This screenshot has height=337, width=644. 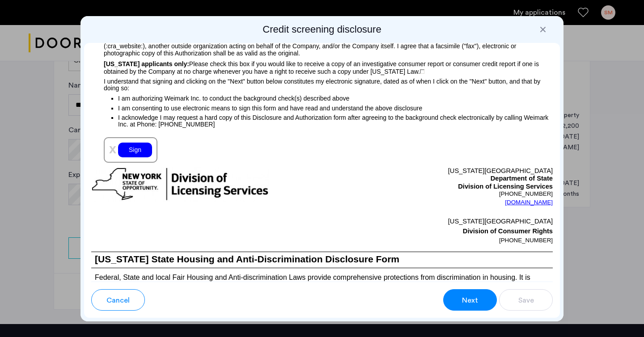 What do you see at coordinates (470, 301) in the screenshot?
I see `span: Next` at bounding box center [470, 301].